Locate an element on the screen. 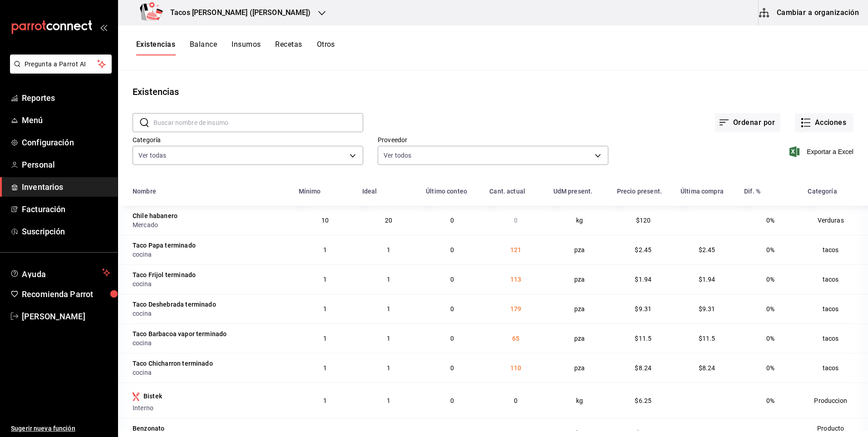 The width and height of the screenshot is (868, 437). label: Categoría is located at coordinates (248, 140).